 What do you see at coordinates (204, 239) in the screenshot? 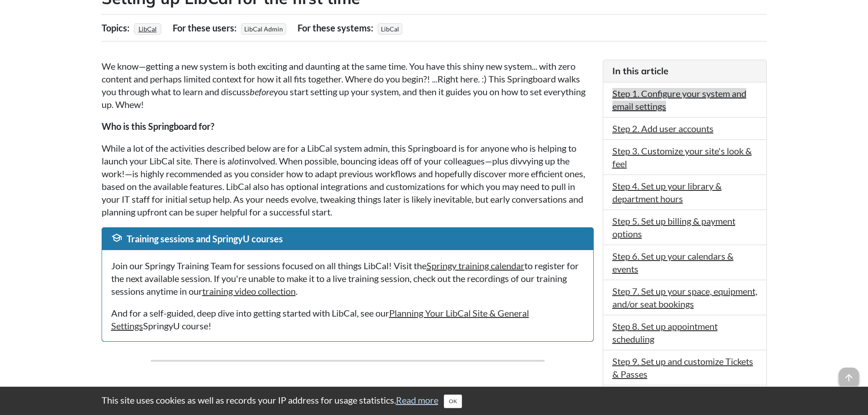
I see `span: Training sessions and SpringyU courses` at bounding box center [204, 239].